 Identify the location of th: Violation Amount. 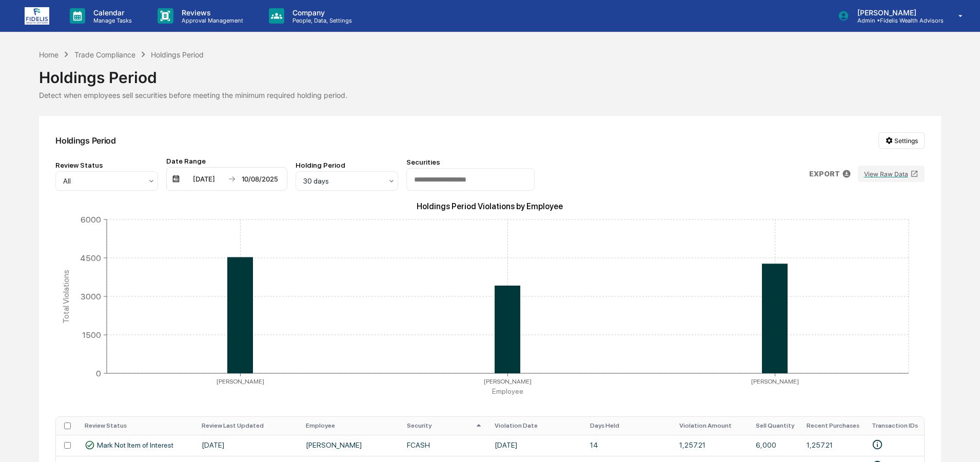
(711, 425).